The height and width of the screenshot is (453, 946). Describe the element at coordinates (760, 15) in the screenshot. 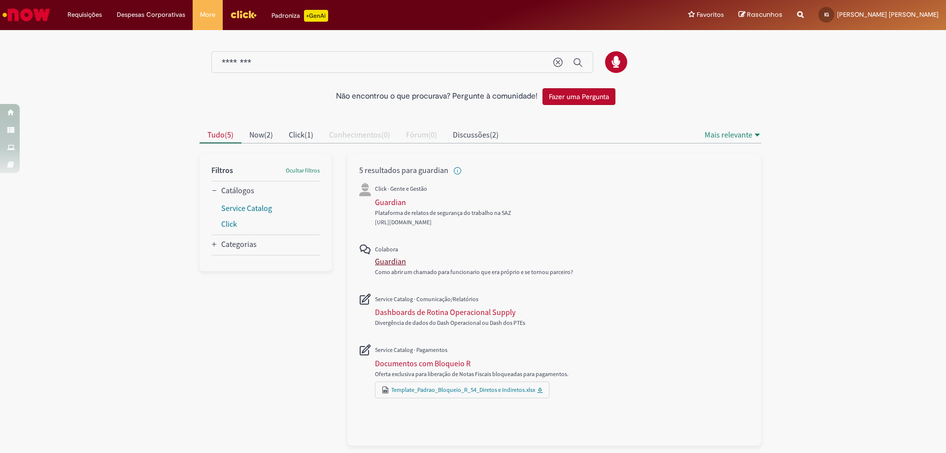

I see `a: Rascunhos` at that location.